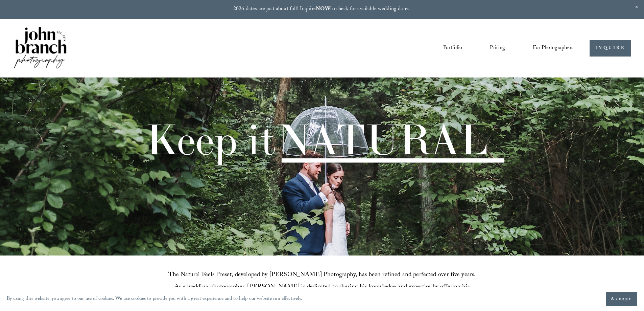 The image size is (644, 311). I want to click on a: Portfolio, so click(453, 48).